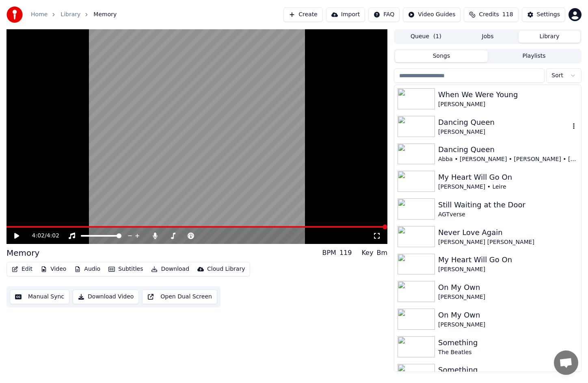 This screenshot has width=588, height=383. Describe the element at coordinates (432, 15) in the screenshot. I see `button: Video Guides` at that location.